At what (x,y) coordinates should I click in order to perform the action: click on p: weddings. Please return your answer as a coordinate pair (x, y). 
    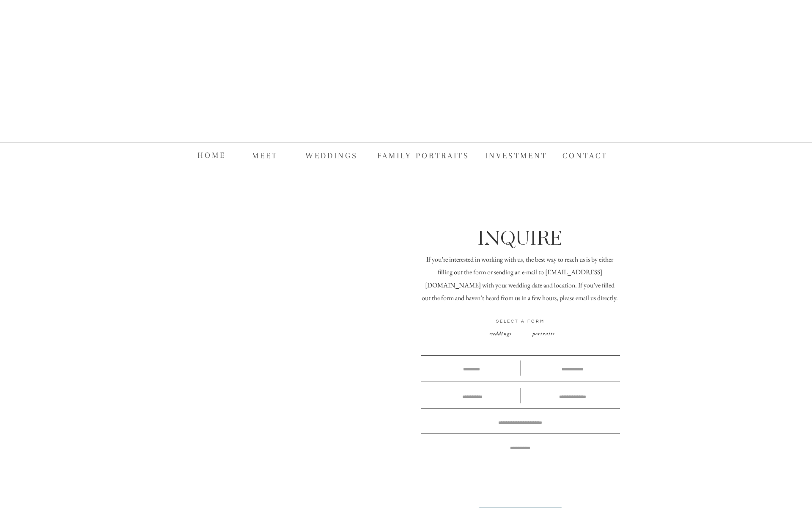
    Looking at the image, I should click on (500, 334).